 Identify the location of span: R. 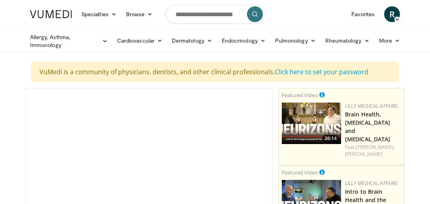
(392, 14).